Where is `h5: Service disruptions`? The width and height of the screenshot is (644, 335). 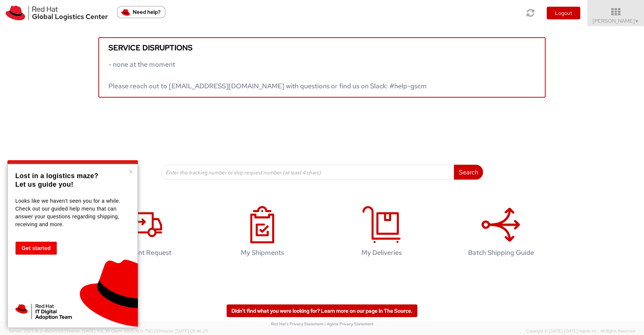 h5: Service disruptions is located at coordinates (322, 48).